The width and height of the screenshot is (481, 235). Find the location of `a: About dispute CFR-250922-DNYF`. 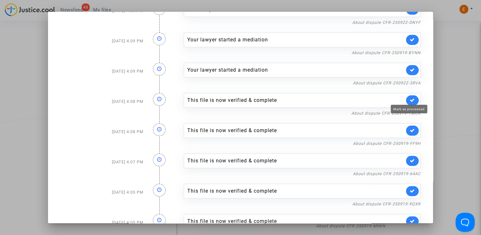

a: About dispute CFR-250922-DNYF is located at coordinates (386, 22).